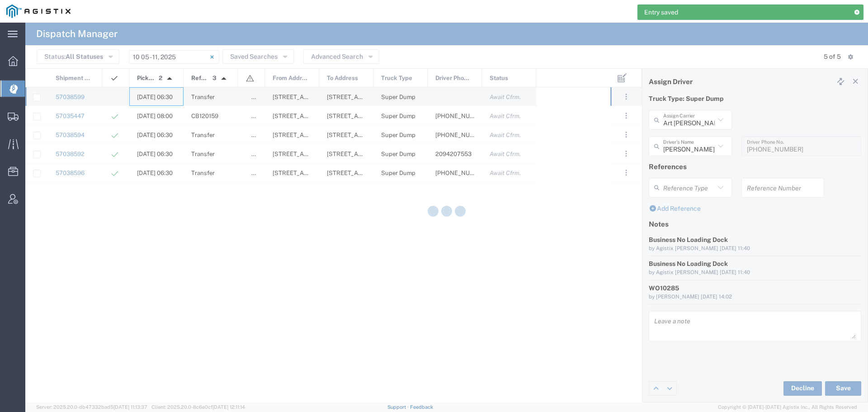  Describe the element at coordinates (399, 407) in the screenshot. I see `a: Support` at that location.